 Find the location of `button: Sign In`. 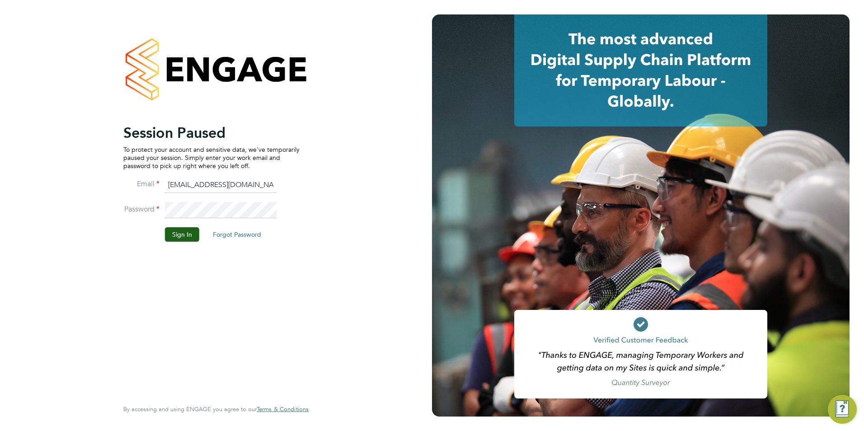

button: Sign In is located at coordinates (182, 235).